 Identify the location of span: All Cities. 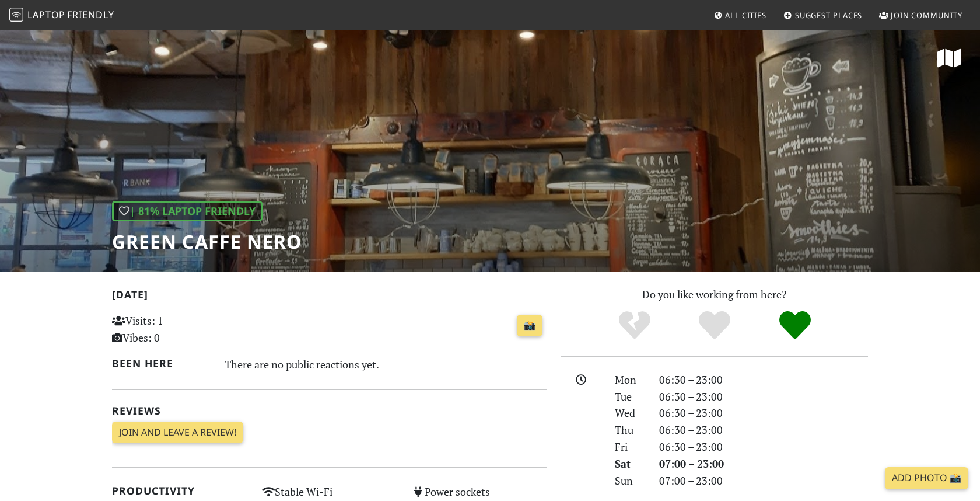
(746, 15).